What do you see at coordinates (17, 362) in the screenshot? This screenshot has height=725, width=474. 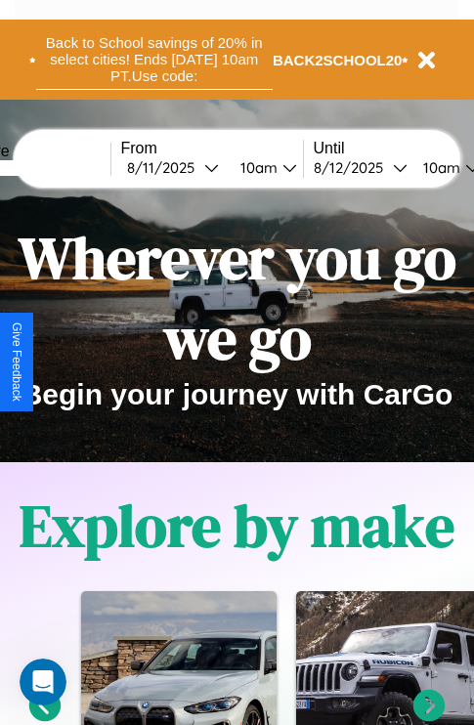 I see `div: Give Feedback` at bounding box center [17, 362].